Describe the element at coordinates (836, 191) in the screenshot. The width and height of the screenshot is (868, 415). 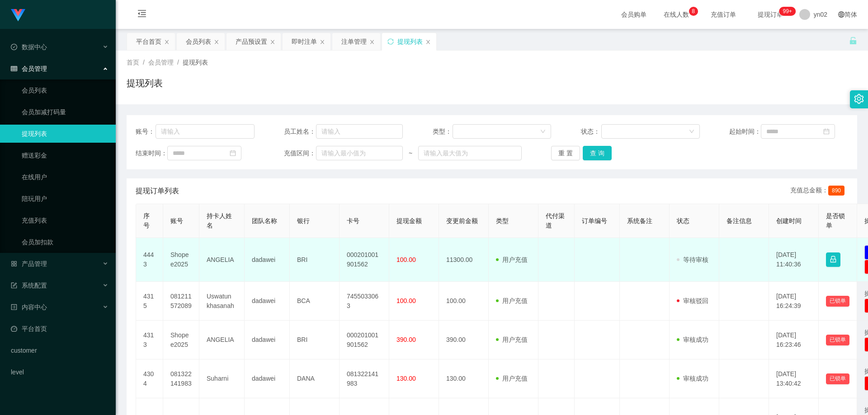
I see `span: 890` at that location.